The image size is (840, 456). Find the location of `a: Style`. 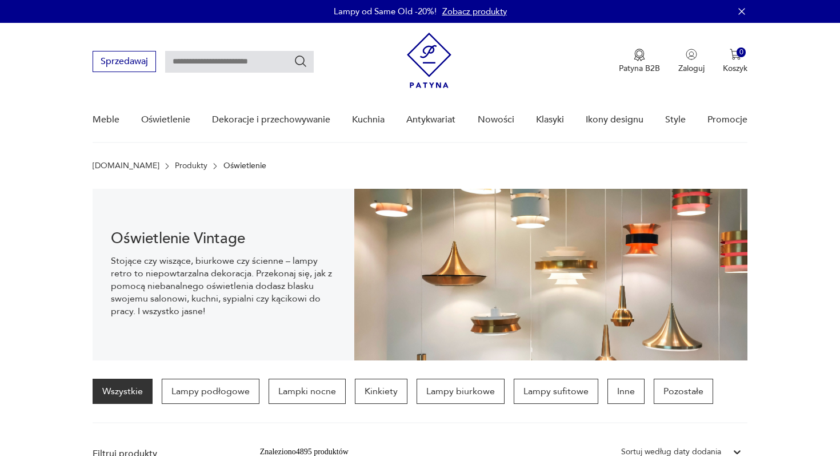

a: Style is located at coordinates (676, 119).